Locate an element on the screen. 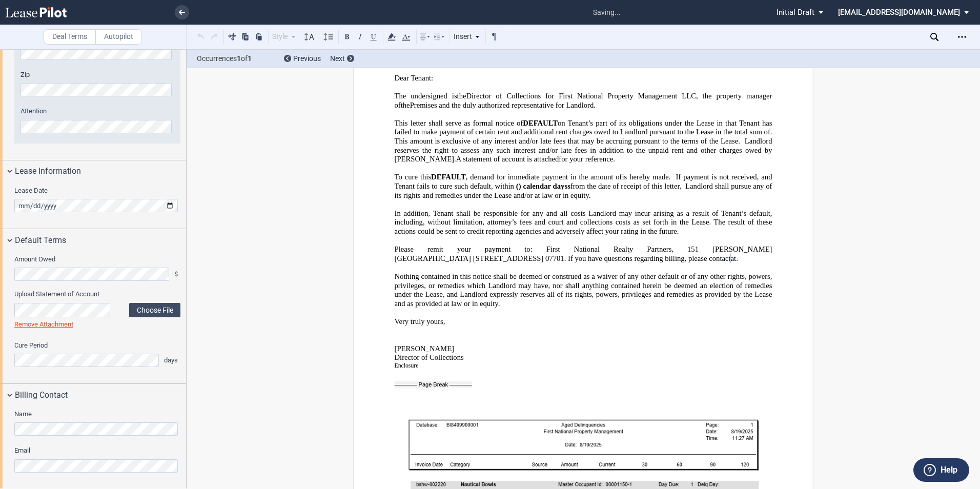 The height and width of the screenshot is (489, 980). span: Please remit your payment to: First National Realty Partners, 151 is located at coordinates (547, 250).